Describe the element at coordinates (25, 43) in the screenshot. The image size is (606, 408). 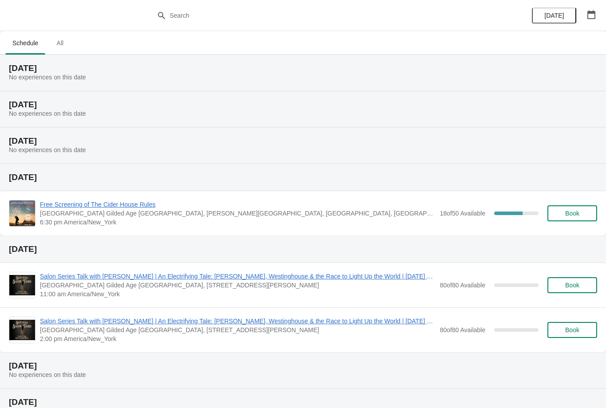
I see `span: Schedule` at that location.